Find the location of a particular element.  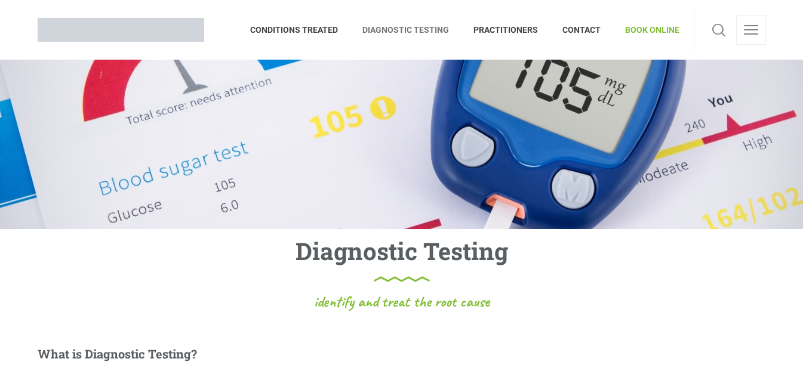

a: PRACTITIONERS is located at coordinates (506, 30).